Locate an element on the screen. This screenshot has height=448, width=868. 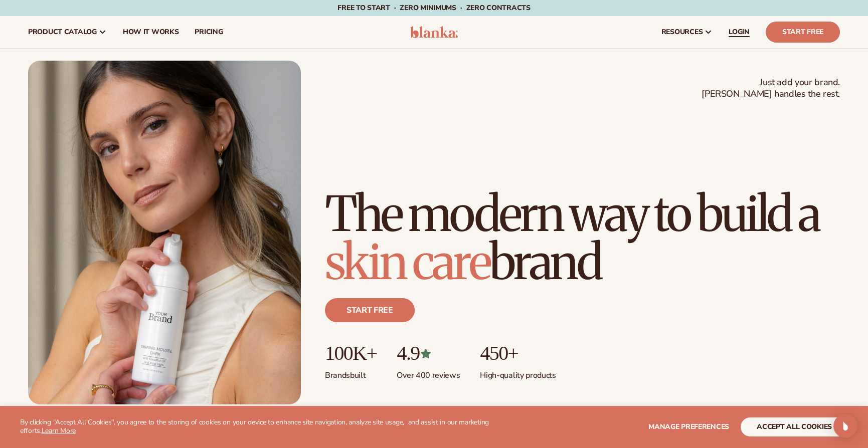
span: Manage preferences is located at coordinates (689, 427).